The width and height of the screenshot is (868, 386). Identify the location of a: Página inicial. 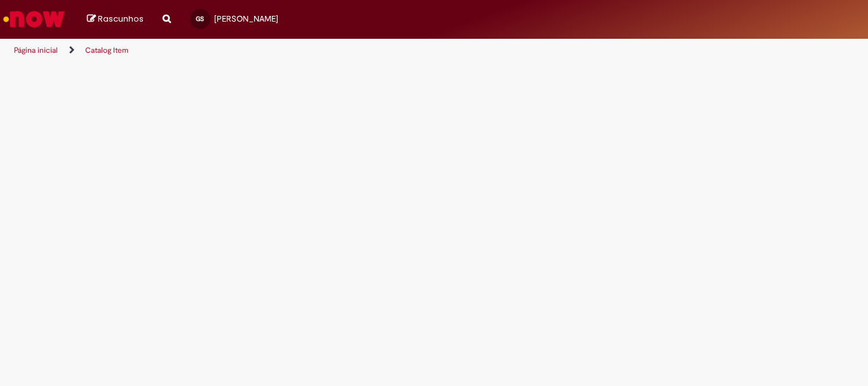
(35, 50).